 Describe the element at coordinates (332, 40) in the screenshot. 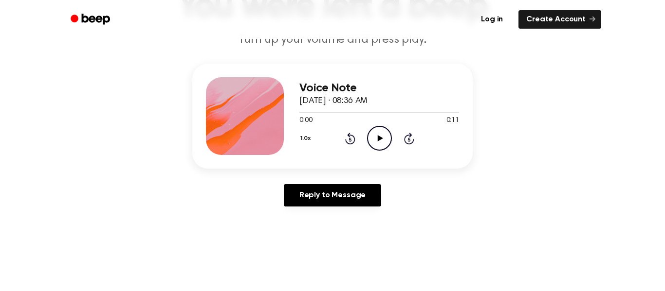

I see `p: Turn up your volume and press play.` at that location.